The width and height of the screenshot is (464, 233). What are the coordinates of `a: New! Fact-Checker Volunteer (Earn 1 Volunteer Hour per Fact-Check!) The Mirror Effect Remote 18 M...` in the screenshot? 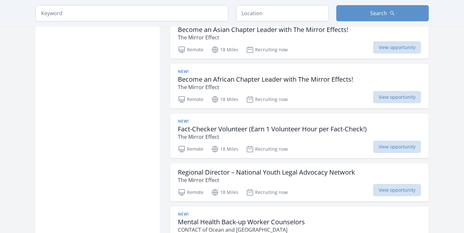 It's located at (299, 136).